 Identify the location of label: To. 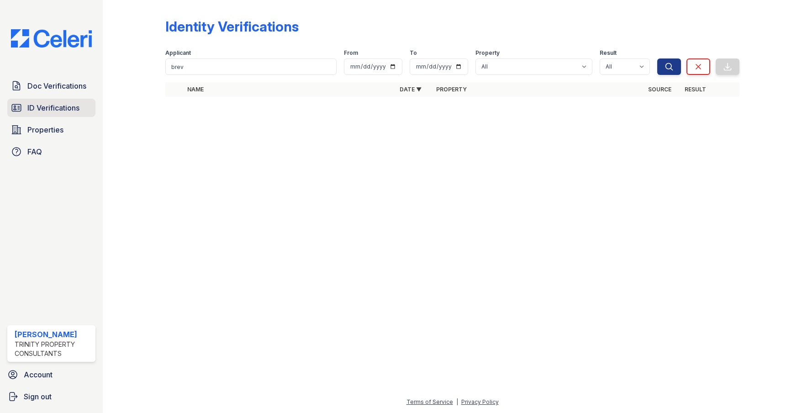
(413, 53).